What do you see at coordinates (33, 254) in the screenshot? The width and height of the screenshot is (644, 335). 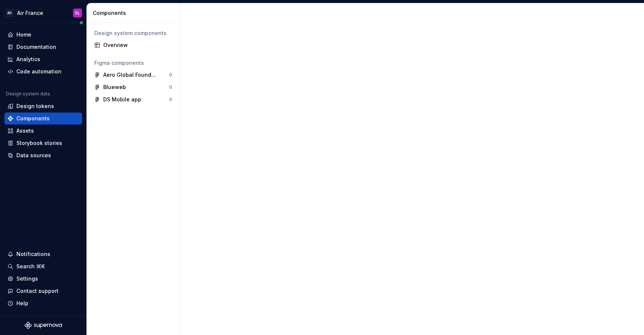 I see `div: Notifications` at bounding box center [33, 254].